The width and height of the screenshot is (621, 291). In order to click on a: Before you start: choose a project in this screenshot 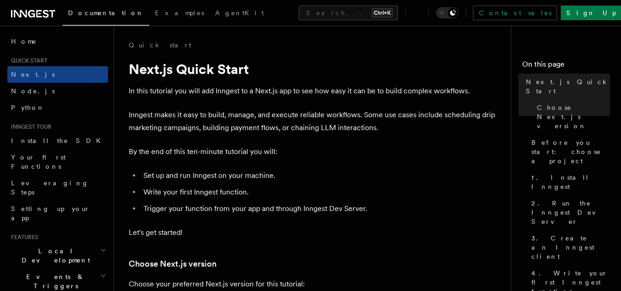, I will do `click(569, 152)`.